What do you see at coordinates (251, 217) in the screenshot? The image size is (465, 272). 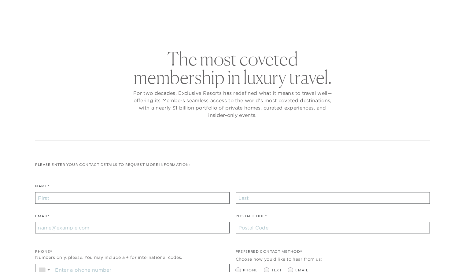 I see `label: Postal Code*` at bounding box center [251, 217].